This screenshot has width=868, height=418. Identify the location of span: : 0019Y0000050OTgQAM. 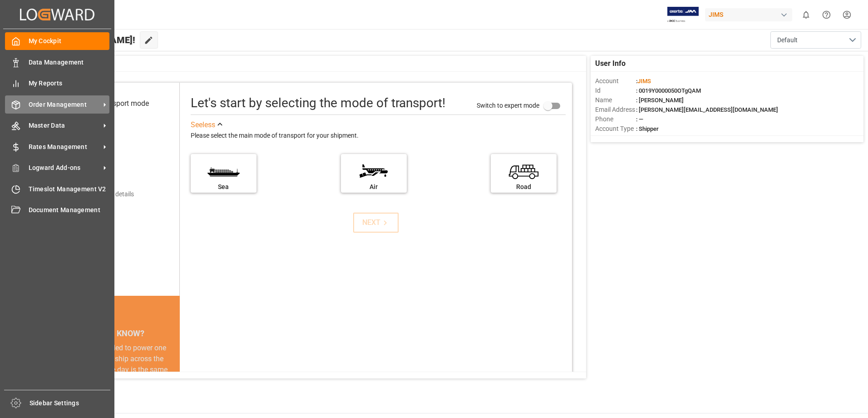
(668, 90).